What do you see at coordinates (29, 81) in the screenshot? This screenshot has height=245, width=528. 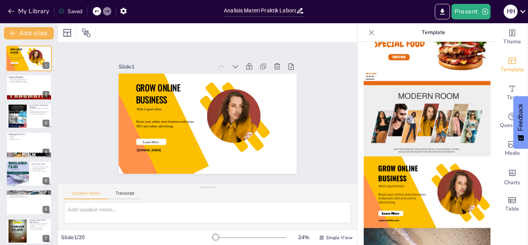 I see `p: Alat untuk mencapai keadilan sosial` at bounding box center [29, 81].